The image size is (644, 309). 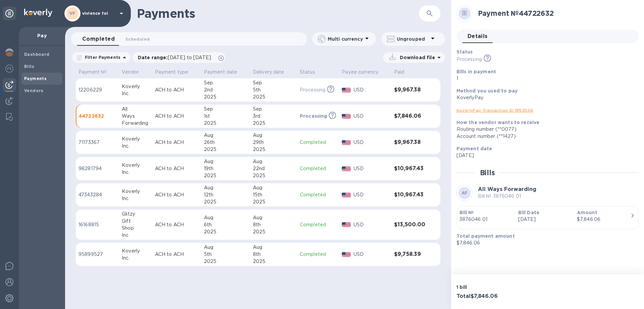 I want to click on div: Shop, so click(x=135, y=228).